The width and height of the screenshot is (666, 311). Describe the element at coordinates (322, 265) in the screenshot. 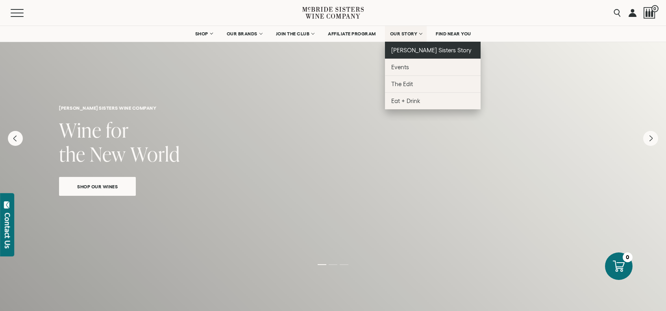

I see `li: Page dot 1` at that location.